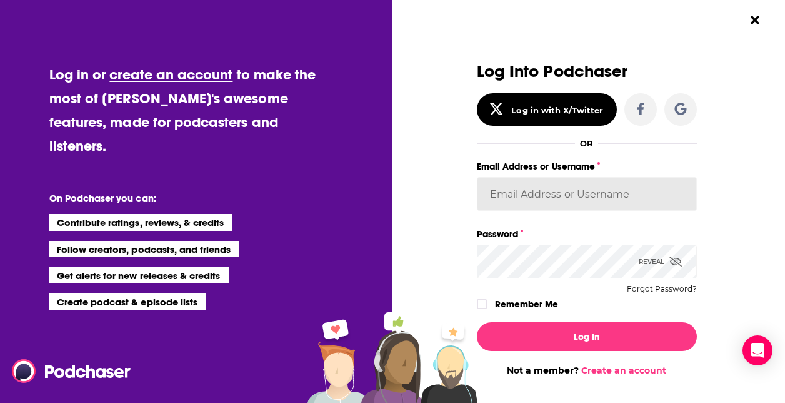  Describe the element at coordinates (755, 20) in the screenshot. I see `button: Close Button` at that location.